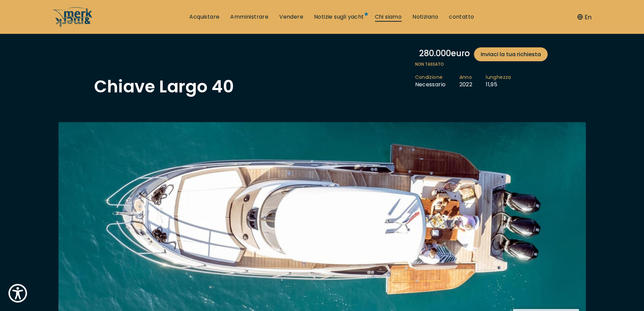 Image resolution: width=644 pixels, height=311 pixels. What do you see at coordinates (466, 77) in the screenshot?
I see `font: Anno` at bounding box center [466, 77].